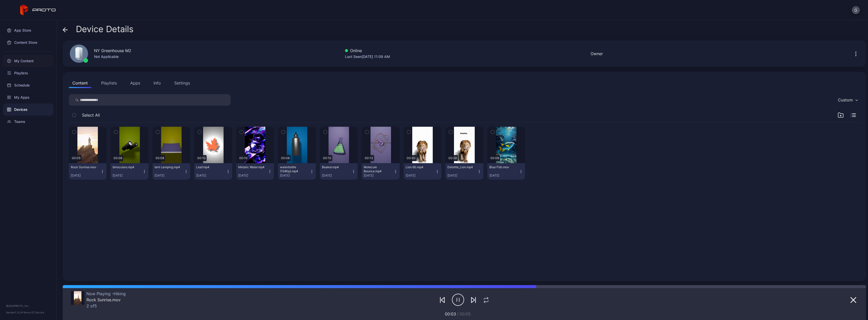  What do you see at coordinates (210, 167) in the screenshot?
I see `div: Leaf.mp4` at bounding box center [210, 167].